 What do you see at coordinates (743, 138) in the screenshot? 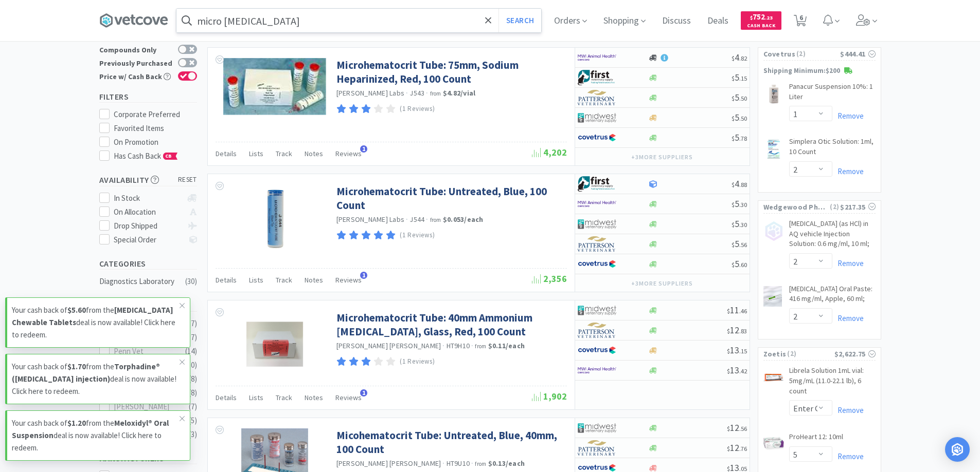
I see `span: . 78` at bounding box center [743, 138].